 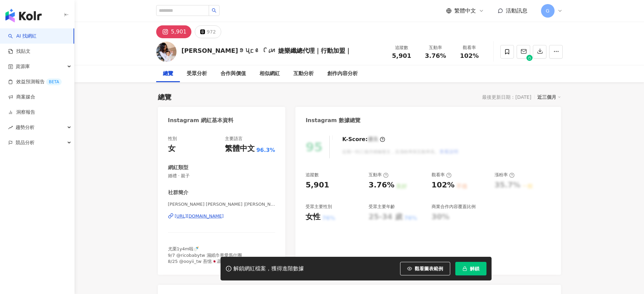 I want to click on img: logo, so click(x=24, y=16).